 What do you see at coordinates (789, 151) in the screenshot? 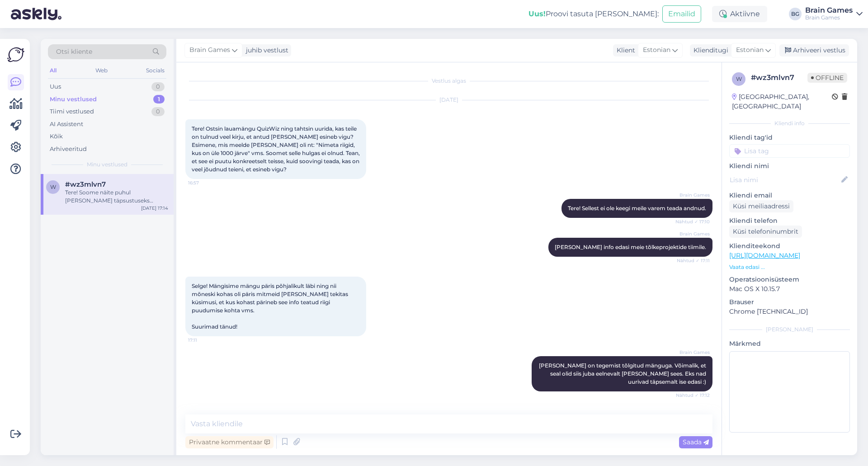
I see `input: Lisa tag` at bounding box center [789, 151].